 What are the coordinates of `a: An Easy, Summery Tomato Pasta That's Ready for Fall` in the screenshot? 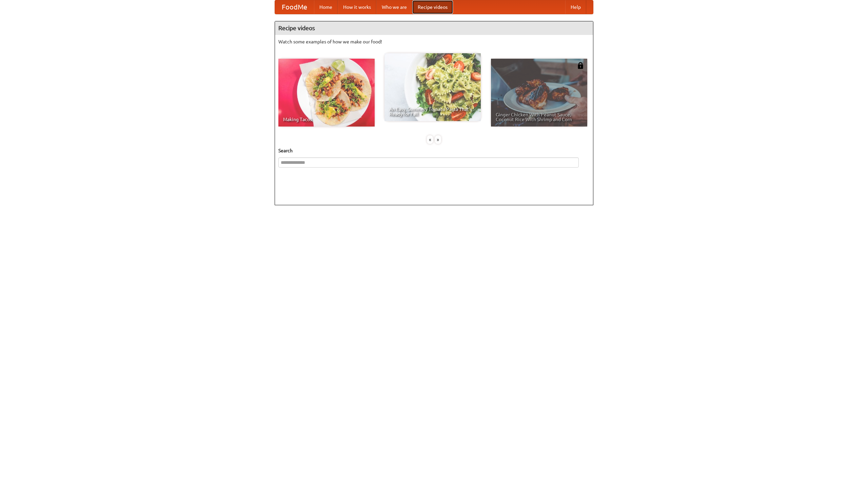 It's located at (432, 87).